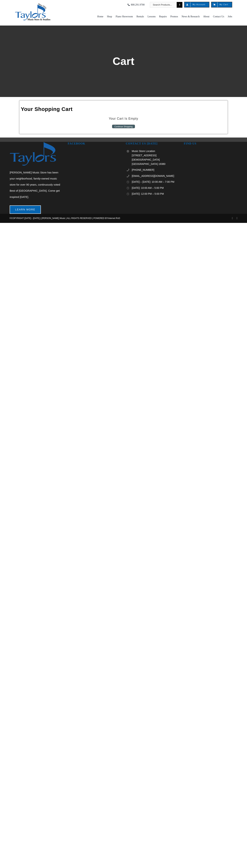 Image resolution: width=247 pixels, height=868 pixels. I want to click on span: 800.291.9700, so click(134, 5).